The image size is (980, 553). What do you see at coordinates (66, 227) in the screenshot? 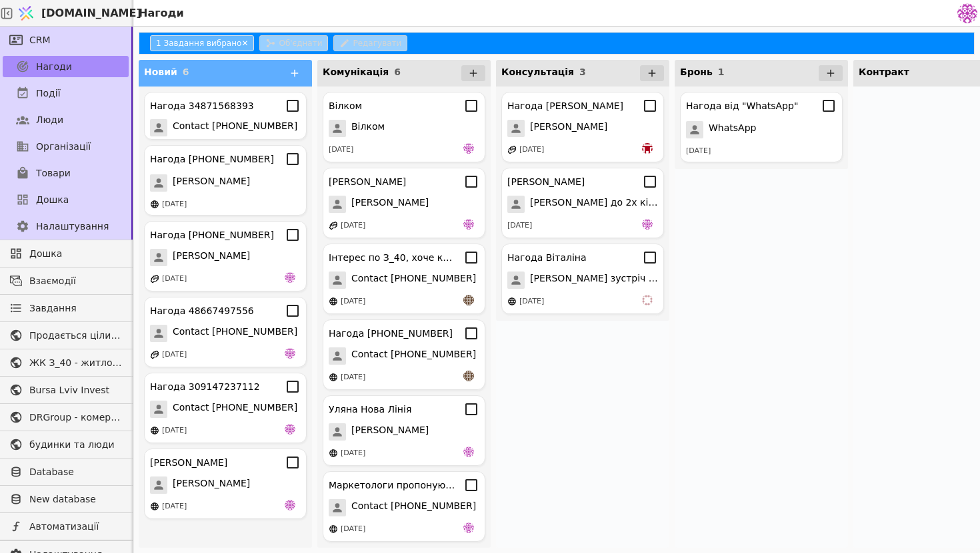
I see `a: Налаштування` at bounding box center [66, 227].